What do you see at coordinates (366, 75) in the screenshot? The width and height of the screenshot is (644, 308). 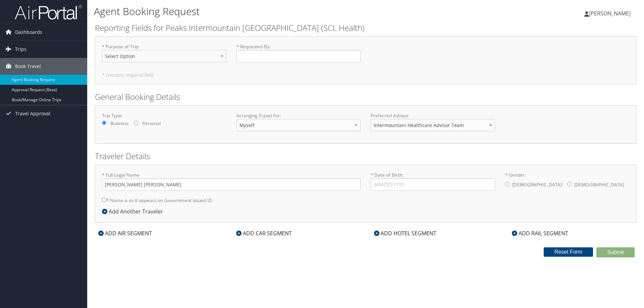 I see `h5: * Denotes required field` at bounding box center [366, 75].